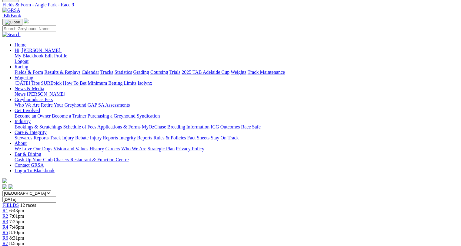  Describe the element at coordinates (17, 210) in the screenshot. I see `span: 6:43pm` at that location.